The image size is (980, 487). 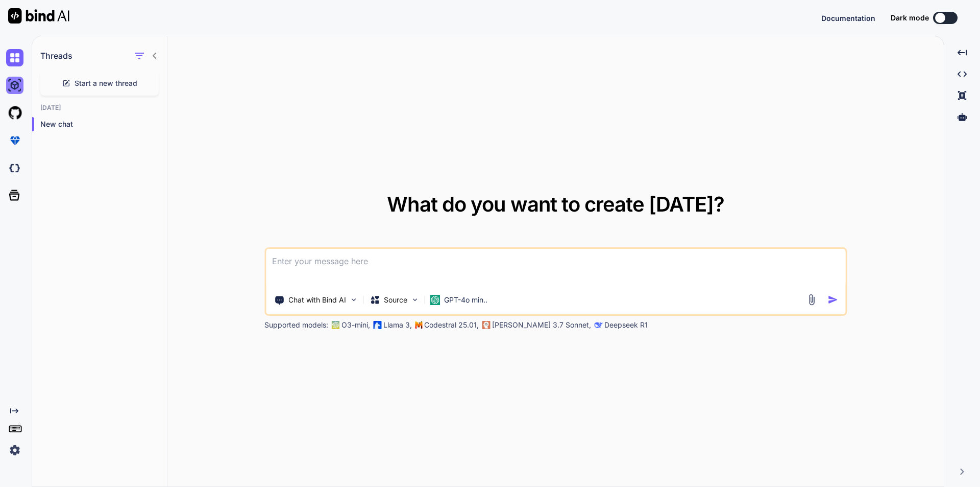 I want to click on img: GPT-4, so click(x=336, y=325).